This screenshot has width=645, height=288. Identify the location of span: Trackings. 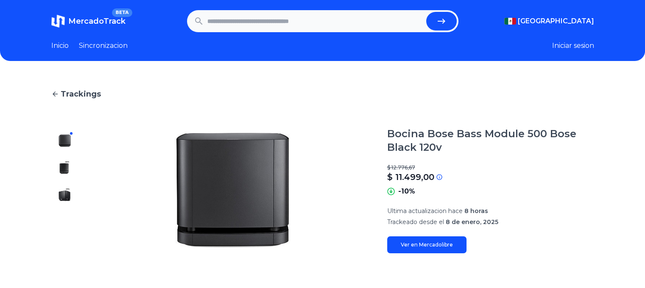
(81, 94).